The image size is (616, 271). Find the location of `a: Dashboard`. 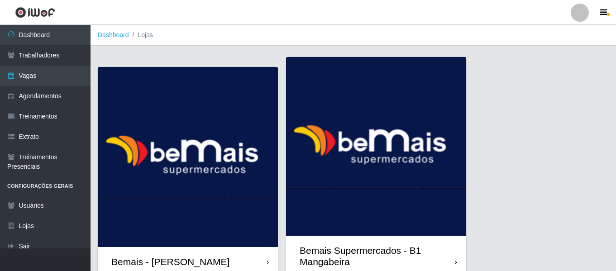

a: Dashboard is located at coordinates (113, 35).